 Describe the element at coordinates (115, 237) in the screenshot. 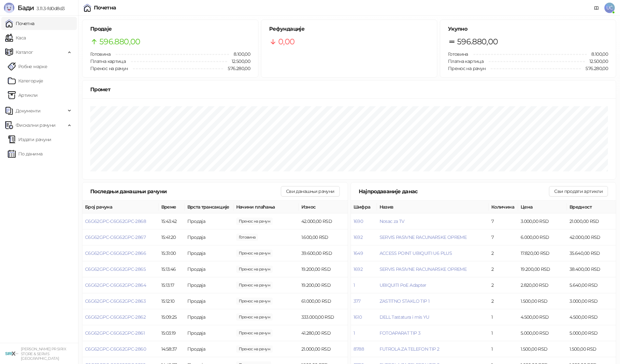

I see `span: C6G62GPC-C6G62GPC-2867` at that location.